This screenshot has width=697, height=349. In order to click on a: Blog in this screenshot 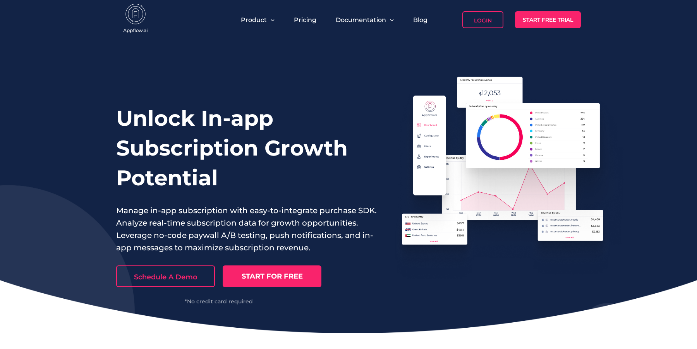, I will do `click(420, 20)`.